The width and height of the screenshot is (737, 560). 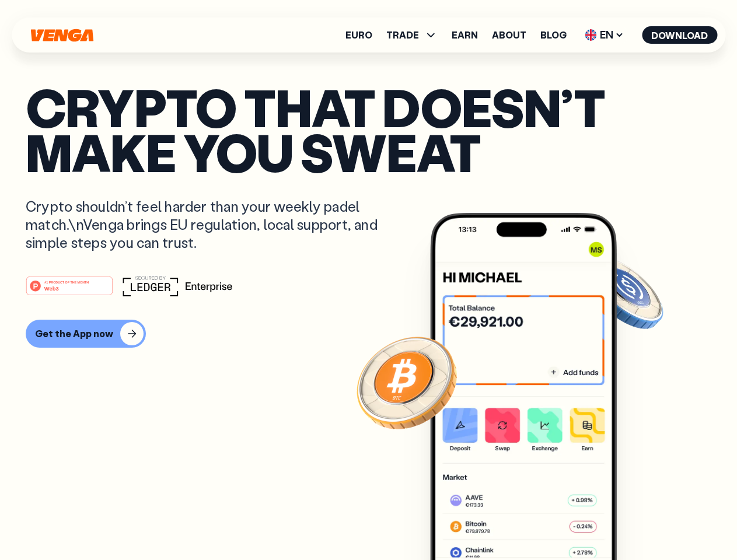 I want to click on p: Crypto that doesn’t make you sweat, so click(x=368, y=129).